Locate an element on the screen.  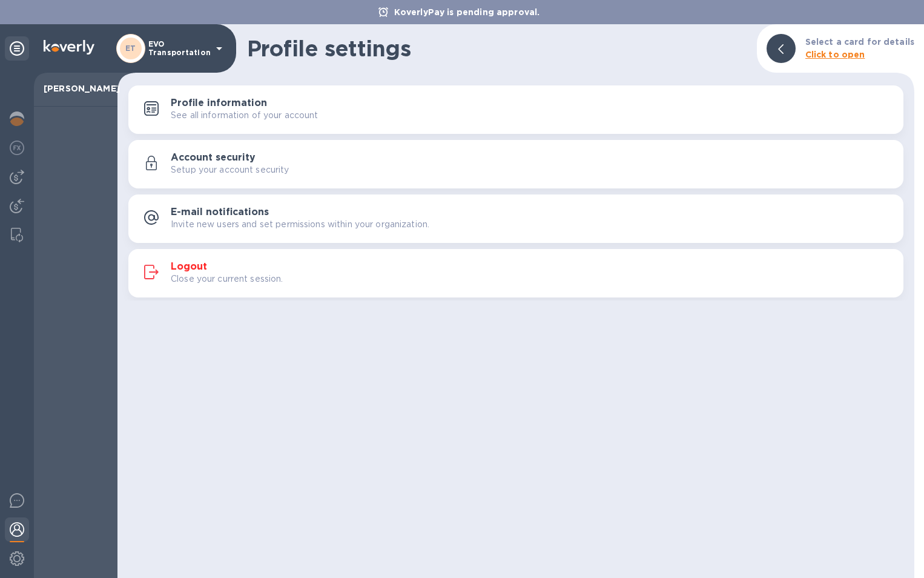
h3: Profile information is located at coordinates (218, 103).